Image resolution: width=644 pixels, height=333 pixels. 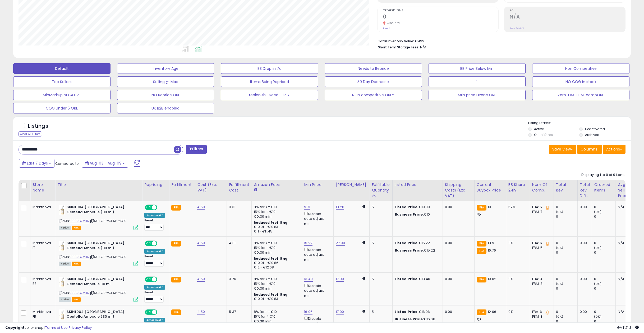 What do you see at coordinates (211, 187) in the screenshot?
I see `div: Cost (Exc. VAT)` at bounding box center [211, 187].